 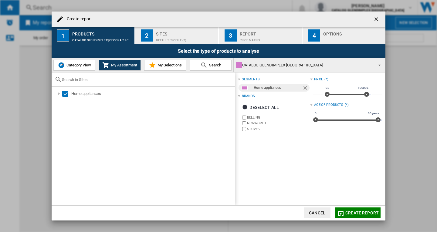 What do you see at coordinates (78, 19) in the screenshot?
I see `h4: Create report` at bounding box center [78, 19].